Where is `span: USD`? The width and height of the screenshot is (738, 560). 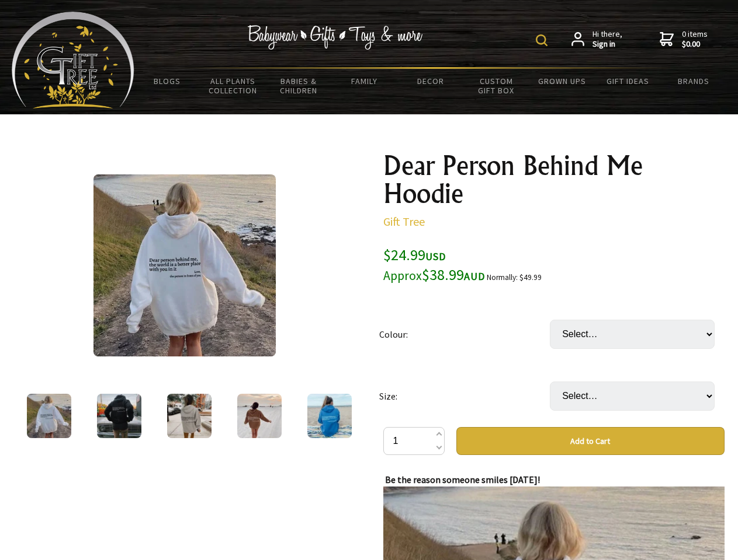
span: USD is located at coordinates (435, 256).